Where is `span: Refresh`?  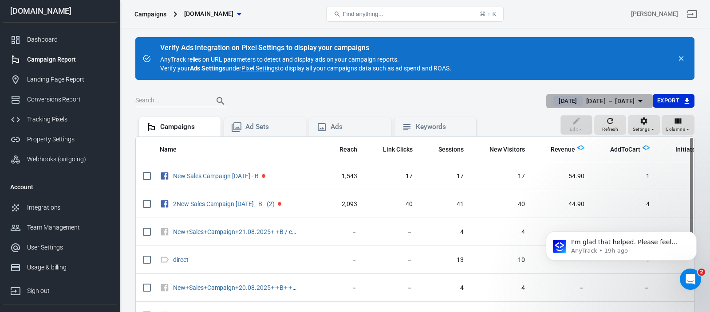 span: Refresh is located at coordinates (610, 130).